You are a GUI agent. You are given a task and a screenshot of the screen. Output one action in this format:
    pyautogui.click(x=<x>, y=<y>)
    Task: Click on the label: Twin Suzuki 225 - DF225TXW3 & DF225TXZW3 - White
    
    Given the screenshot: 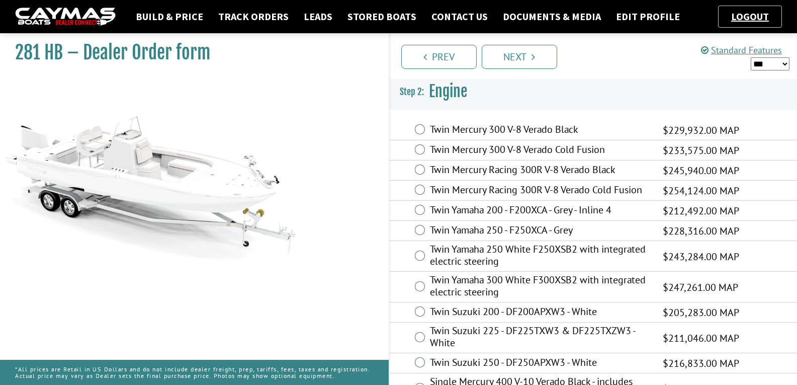 What is the action you would take?
    pyautogui.click(x=540, y=337)
    